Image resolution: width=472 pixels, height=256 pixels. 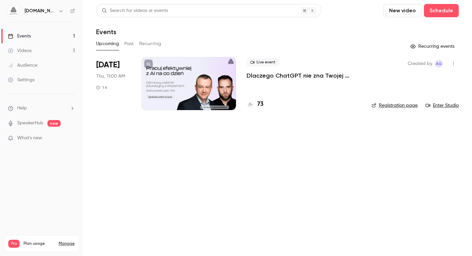 I want to click on span: Created by, so click(x=420, y=64).